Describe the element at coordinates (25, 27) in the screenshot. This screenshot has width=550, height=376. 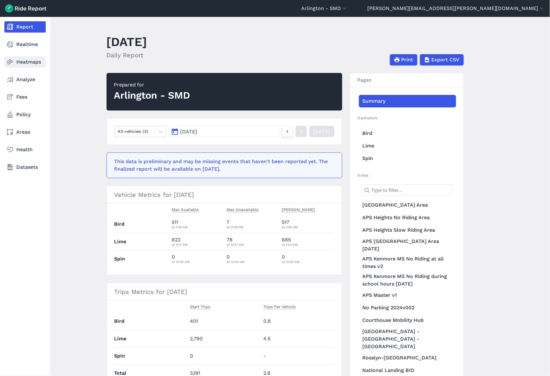
I see `a: Report` at that location.